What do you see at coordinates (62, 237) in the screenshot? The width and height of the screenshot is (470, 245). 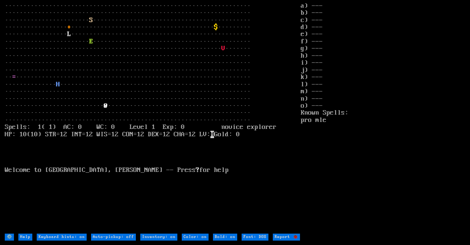 I see `input: Keyboard hints: on` at bounding box center [62, 237].